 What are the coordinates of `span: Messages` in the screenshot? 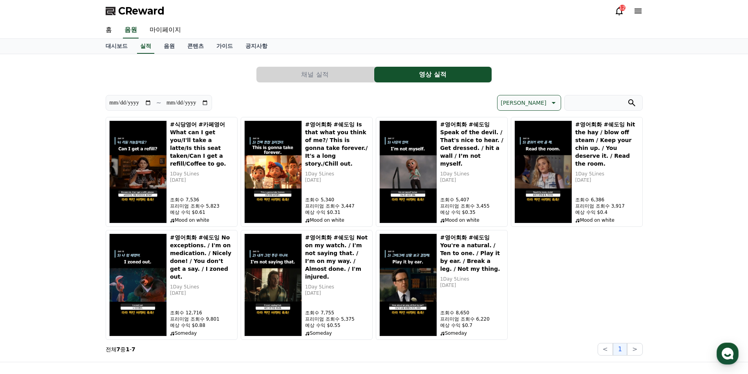 It's located at (77, 264).